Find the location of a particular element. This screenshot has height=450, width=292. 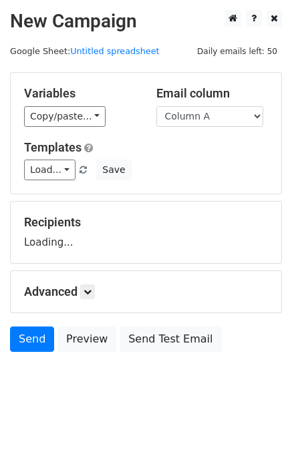

small: Google Sheet: is located at coordinates (85, 51).